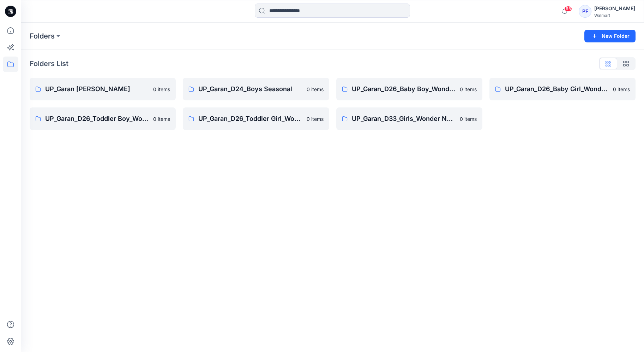 This screenshot has width=644, height=352. Describe the element at coordinates (97, 119) in the screenshot. I see `p: UP_Garan_D26_Toddler Boy_Wonder_Nation` at that location.